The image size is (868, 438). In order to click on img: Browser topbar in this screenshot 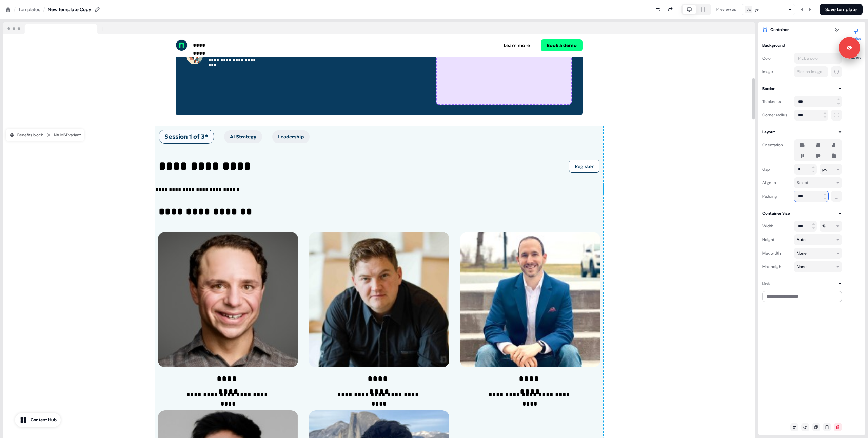, I will do `click(55, 28)`.